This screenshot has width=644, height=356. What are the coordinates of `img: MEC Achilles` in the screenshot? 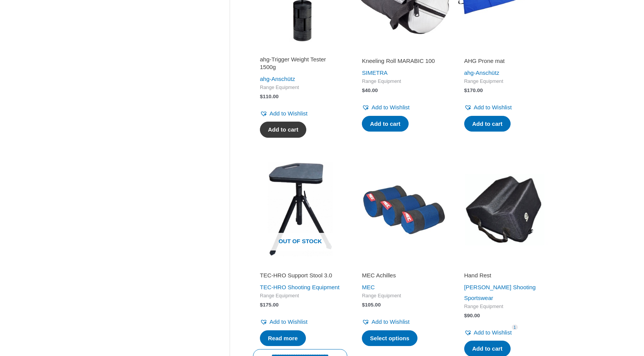 It's located at (402, 209).